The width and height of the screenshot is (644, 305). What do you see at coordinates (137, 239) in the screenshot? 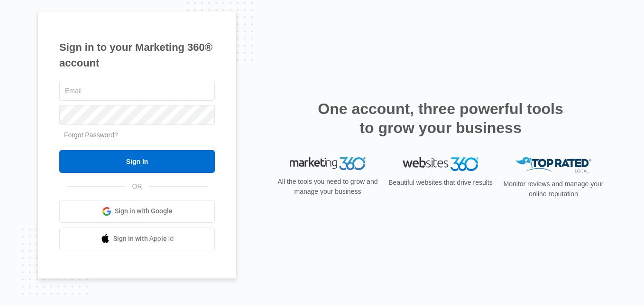
I see `a: Sign in with Apple Id` at bounding box center [137, 239].